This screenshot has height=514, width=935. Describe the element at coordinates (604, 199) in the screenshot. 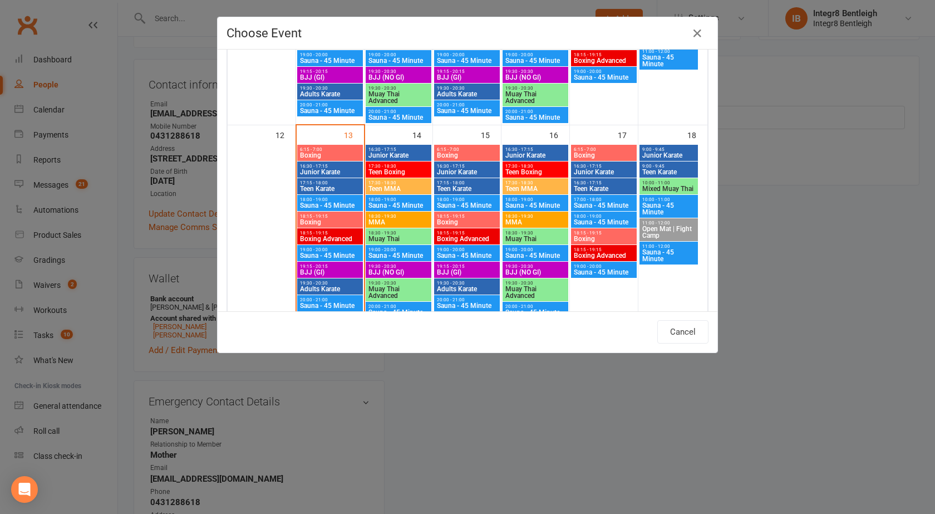

I see `span: 17:00 - 18:00` at that location.